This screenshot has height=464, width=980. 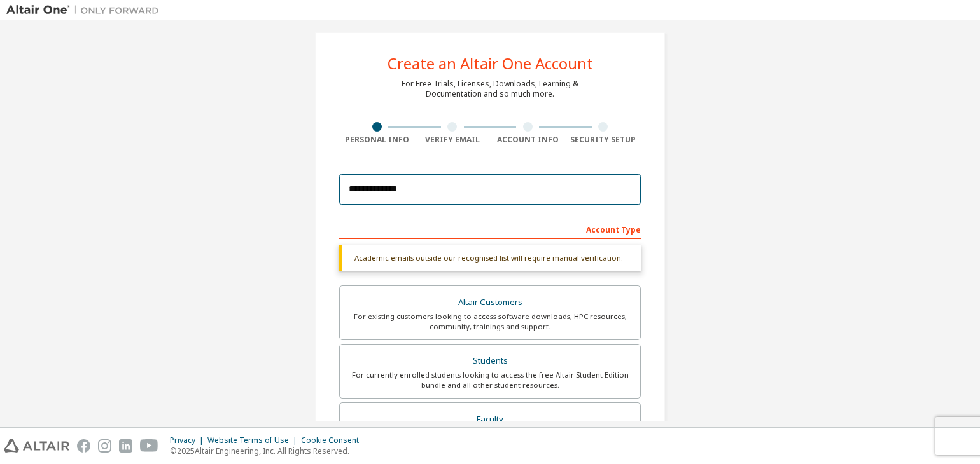 What do you see at coordinates (490, 229) in the screenshot?
I see `div: Account Type` at bounding box center [490, 229].